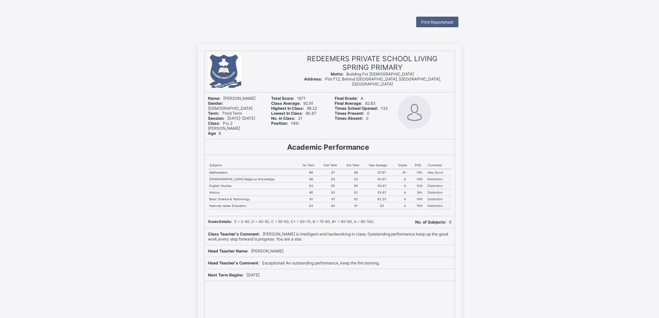  What do you see at coordinates (349, 113) in the screenshot?
I see `b: Times Present:` at bounding box center [349, 113].